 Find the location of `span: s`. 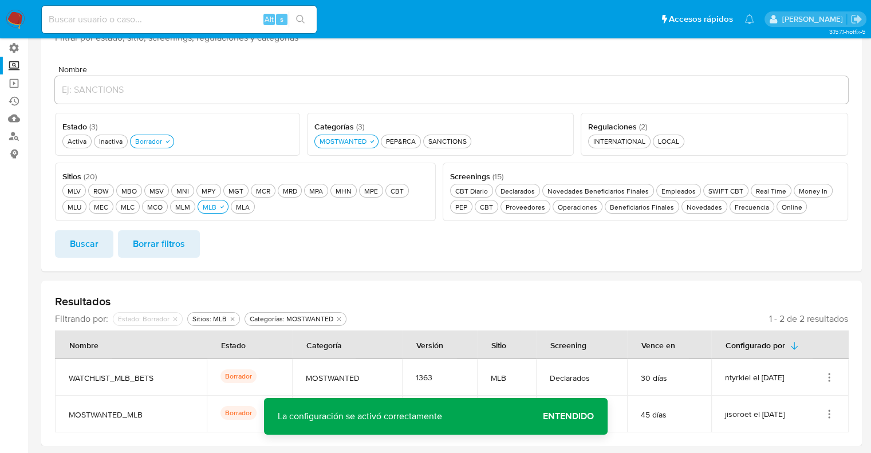

span: s is located at coordinates (282, 19).